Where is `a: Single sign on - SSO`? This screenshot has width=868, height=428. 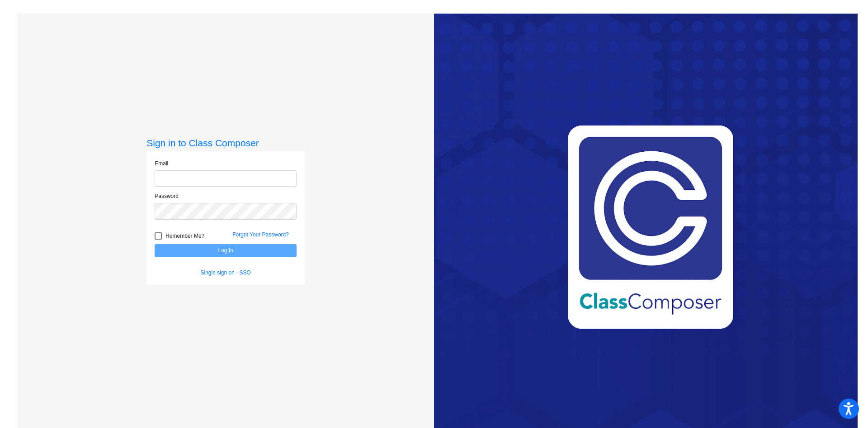 a: Single sign on - SSO is located at coordinates (226, 272).